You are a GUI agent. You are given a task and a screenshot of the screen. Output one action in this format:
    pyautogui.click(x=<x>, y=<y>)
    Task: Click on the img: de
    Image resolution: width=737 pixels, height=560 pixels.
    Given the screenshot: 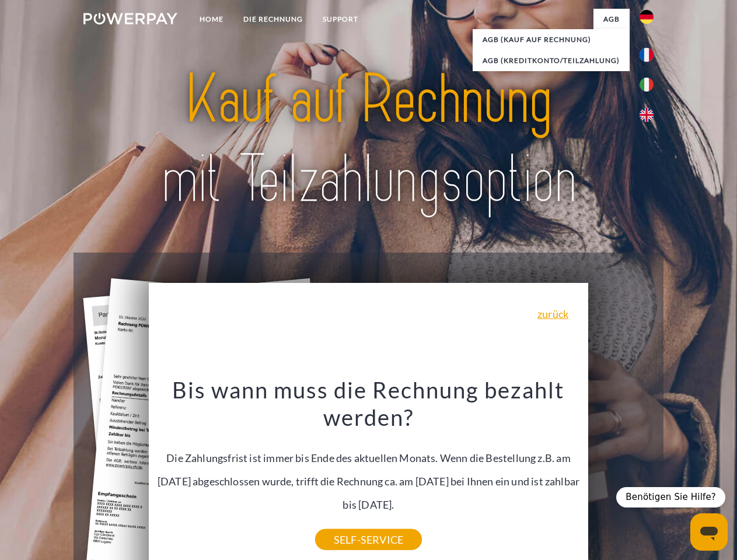 What is the action you would take?
    pyautogui.click(x=646, y=17)
    